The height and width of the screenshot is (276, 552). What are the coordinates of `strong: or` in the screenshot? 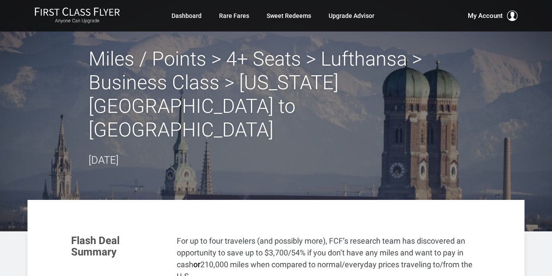 It's located at (197, 264).